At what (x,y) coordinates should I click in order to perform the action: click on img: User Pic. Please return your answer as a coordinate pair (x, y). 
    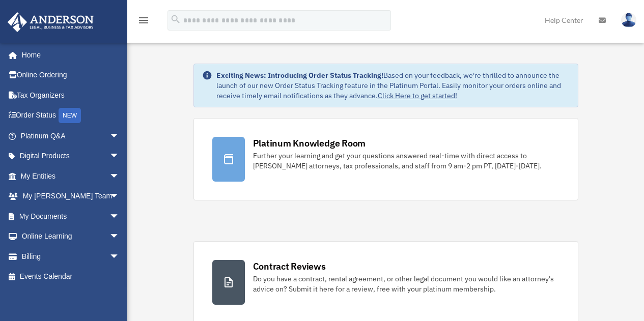
    Looking at the image, I should click on (629, 20).